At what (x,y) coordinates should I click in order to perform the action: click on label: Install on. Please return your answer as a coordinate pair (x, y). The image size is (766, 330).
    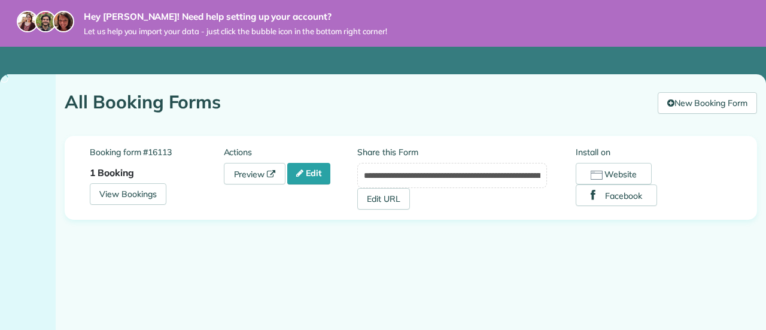
    Looking at the image, I should click on (654, 152).